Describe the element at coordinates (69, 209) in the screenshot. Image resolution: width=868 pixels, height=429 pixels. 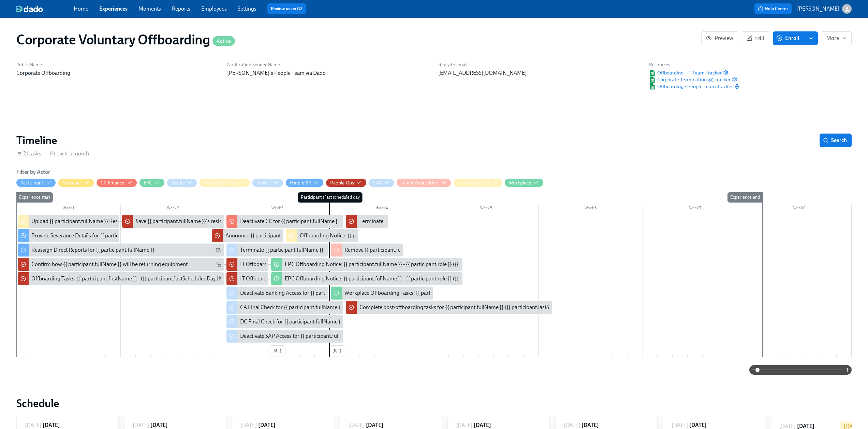
I see `div: Week 1` at that location.